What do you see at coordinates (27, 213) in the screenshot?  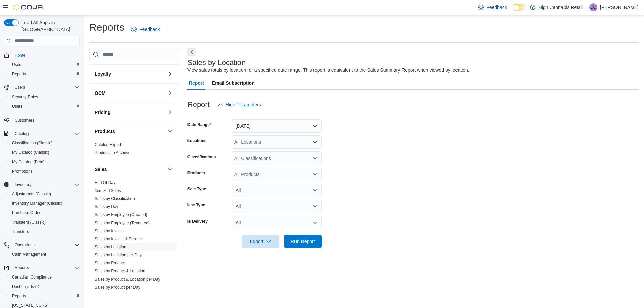 I see `span: Purchase Orders` at bounding box center [27, 213].